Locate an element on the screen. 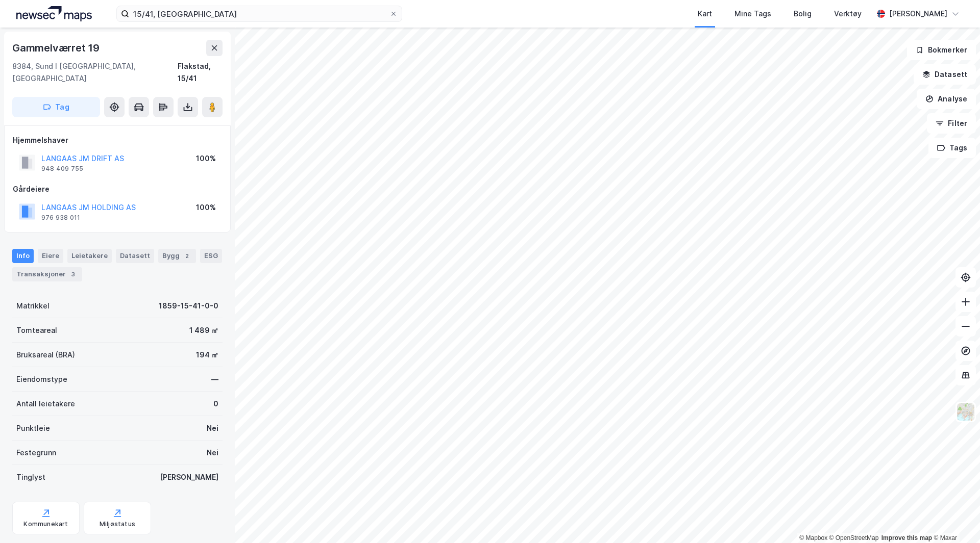  div: Kart is located at coordinates (705, 14).